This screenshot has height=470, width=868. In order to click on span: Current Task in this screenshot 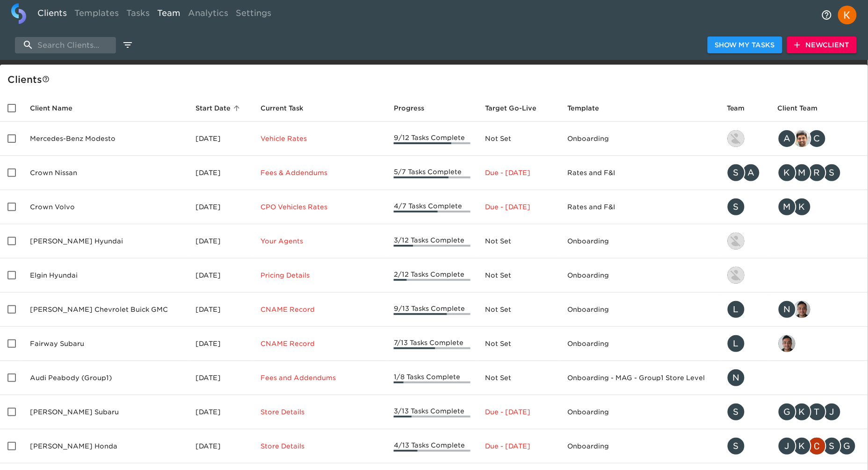, I will do `click(289, 108)`.